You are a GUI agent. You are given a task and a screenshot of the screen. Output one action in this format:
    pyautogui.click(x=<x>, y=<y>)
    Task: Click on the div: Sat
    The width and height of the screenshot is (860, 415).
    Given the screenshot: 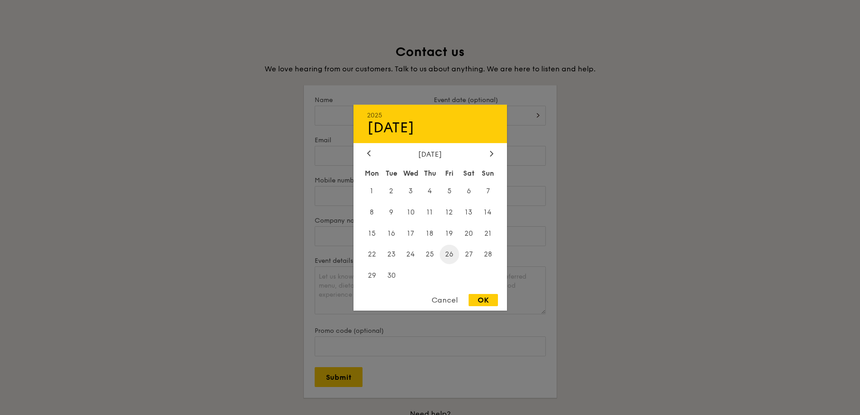 What is the action you would take?
    pyautogui.click(x=468, y=173)
    